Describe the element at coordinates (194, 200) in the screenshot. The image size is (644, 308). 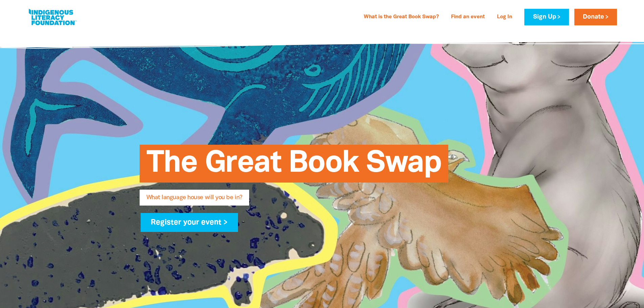
I see `span: What language house will you be in?` at that location.